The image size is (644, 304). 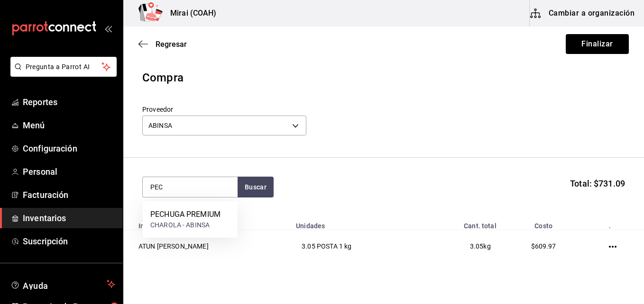 What do you see at coordinates (225, 126) in the screenshot?
I see `div: ABINSA` at bounding box center [225, 126].